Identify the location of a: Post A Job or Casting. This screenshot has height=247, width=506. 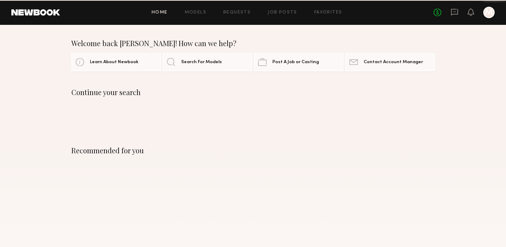
(299, 62).